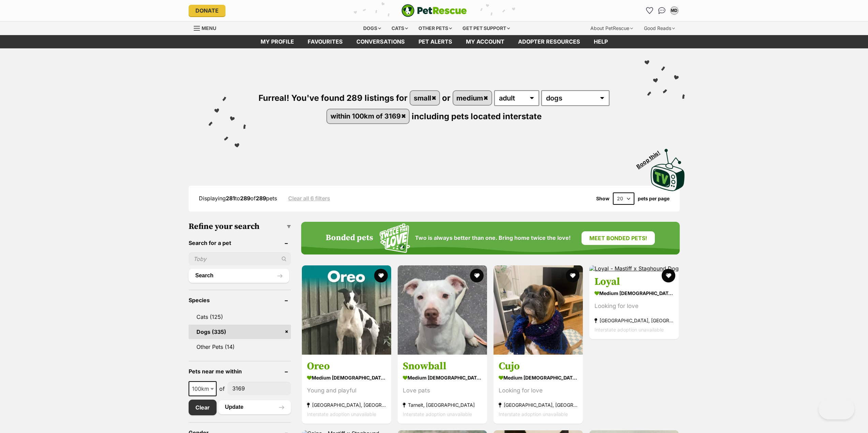 The image size is (868, 433). What do you see at coordinates (222, 389) in the screenshot?
I see `span: of` at bounding box center [222, 389].